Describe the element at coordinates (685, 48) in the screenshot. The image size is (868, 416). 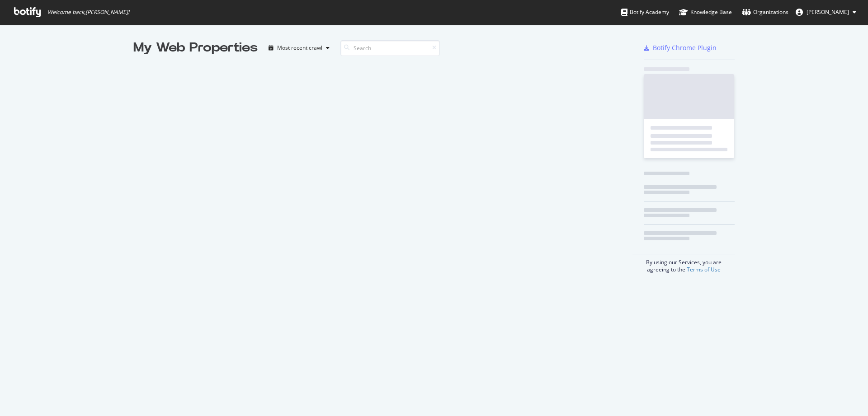
I see `div: Botify Chrome Plugin` at that location.